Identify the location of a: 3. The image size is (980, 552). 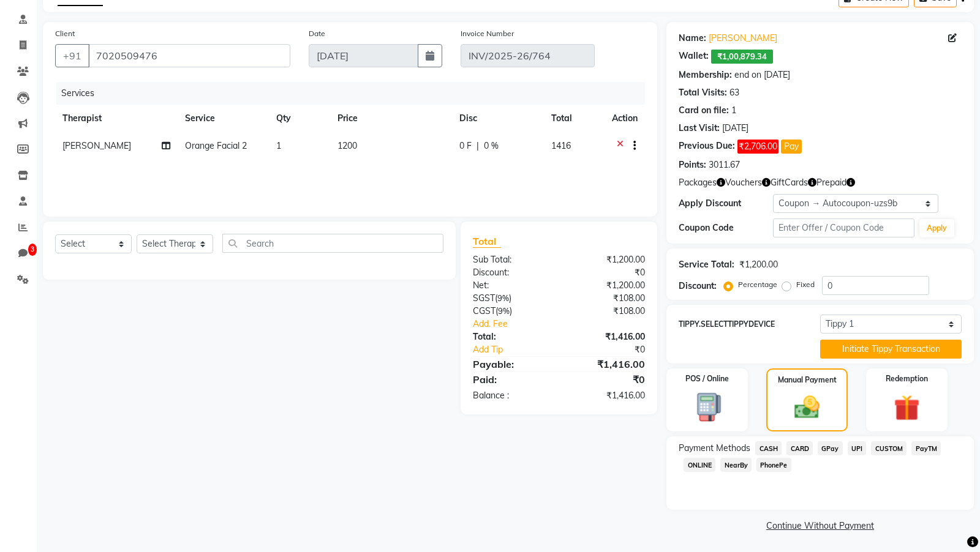
(18, 253).